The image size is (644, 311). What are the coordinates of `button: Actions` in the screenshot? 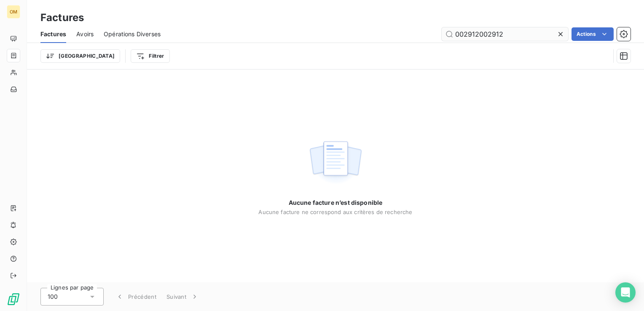 It's located at (593, 34).